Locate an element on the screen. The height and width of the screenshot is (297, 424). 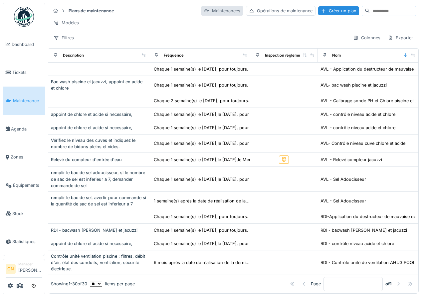
span: Équipements is located at coordinates (28, 185).